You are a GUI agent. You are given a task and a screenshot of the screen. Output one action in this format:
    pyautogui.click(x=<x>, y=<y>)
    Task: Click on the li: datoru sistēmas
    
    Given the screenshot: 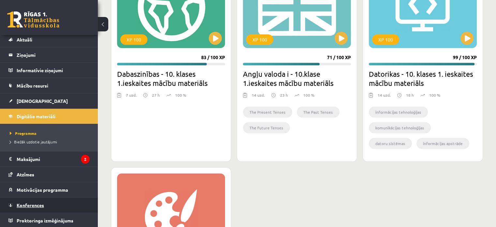 What is the action you would take?
    pyautogui.click(x=390, y=143)
    